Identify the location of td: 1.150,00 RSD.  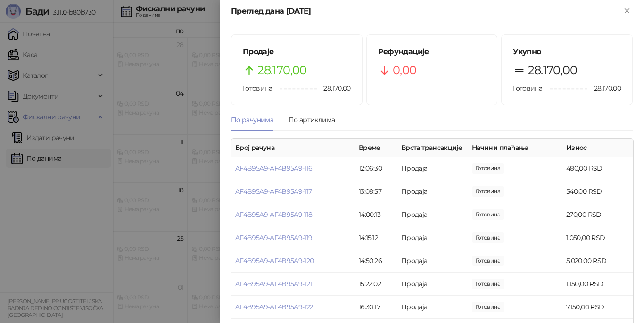
(598, 284).